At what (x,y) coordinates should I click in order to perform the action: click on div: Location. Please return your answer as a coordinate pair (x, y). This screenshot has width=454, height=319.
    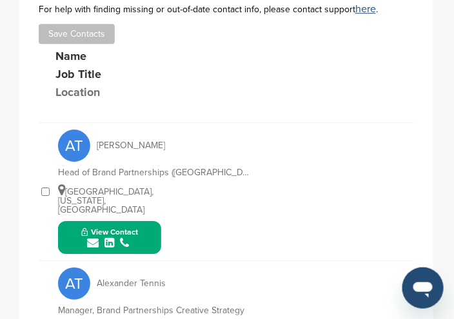
    Looking at the image, I should click on (104, 92).